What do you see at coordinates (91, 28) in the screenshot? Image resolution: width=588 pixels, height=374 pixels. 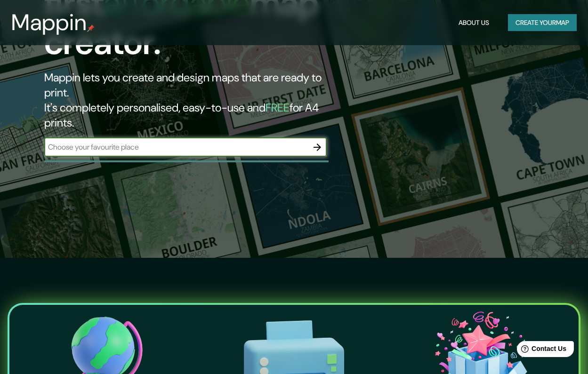 I see `img: mappin-pin` at bounding box center [91, 28].